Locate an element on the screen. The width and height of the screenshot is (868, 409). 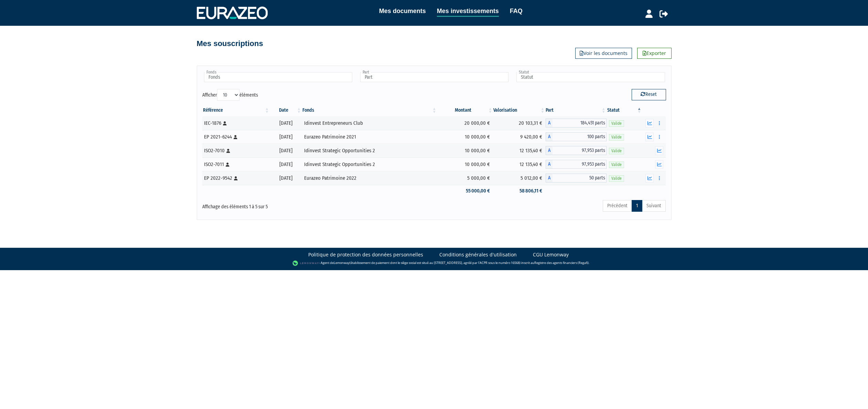
a: 1 is located at coordinates (637, 206).